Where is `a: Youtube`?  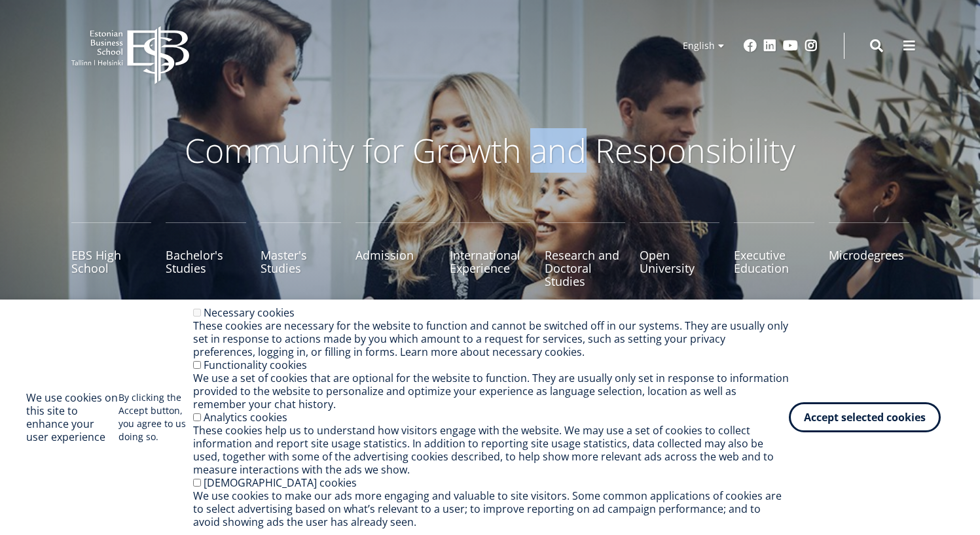
a: Youtube is located at coordinates (790, 46).